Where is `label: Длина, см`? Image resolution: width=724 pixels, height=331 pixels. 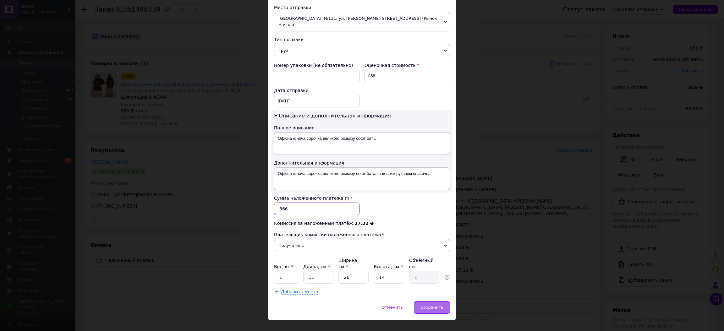
label: Длина, см is located at coordinates (317, 267).